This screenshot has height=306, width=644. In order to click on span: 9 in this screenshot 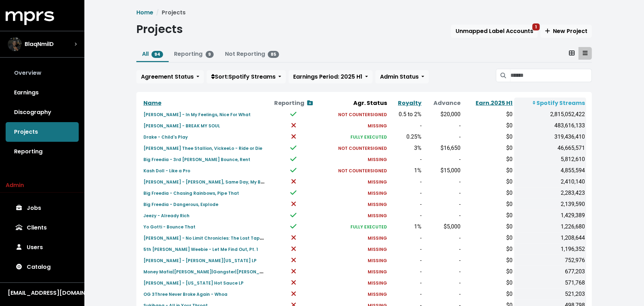, I will do `click(210, 55)`.